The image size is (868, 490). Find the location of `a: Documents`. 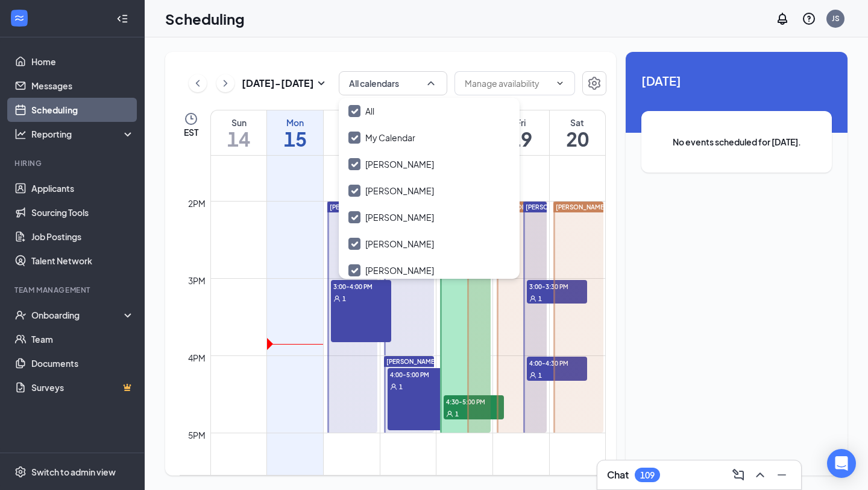

a: Documents is located at coordinates (83, 363).